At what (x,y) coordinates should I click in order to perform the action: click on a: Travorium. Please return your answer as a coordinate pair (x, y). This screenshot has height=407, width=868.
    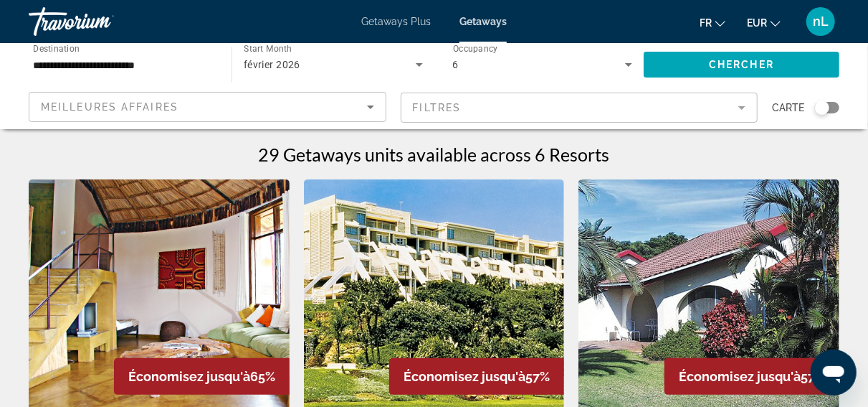
    Looking at the image, I should click on (100, 21).